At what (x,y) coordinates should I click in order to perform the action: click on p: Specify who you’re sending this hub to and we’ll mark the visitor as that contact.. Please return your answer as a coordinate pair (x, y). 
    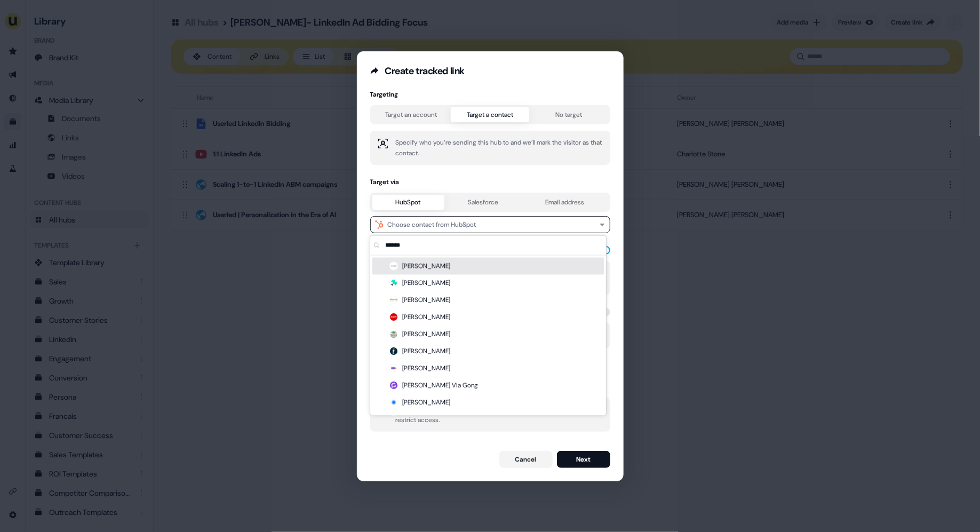
    Looking at the image, I should click on (500, 148).